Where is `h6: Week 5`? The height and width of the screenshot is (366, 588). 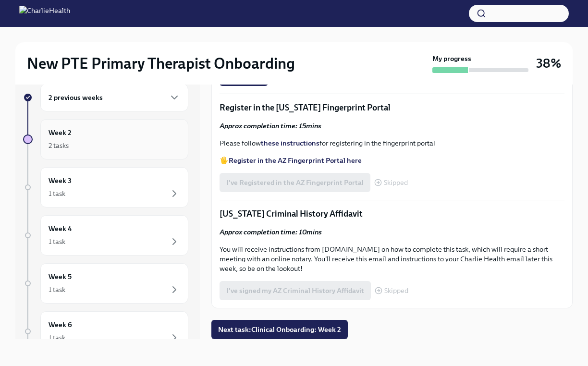 h6: Week 5 is located at coordinates (60, 276).